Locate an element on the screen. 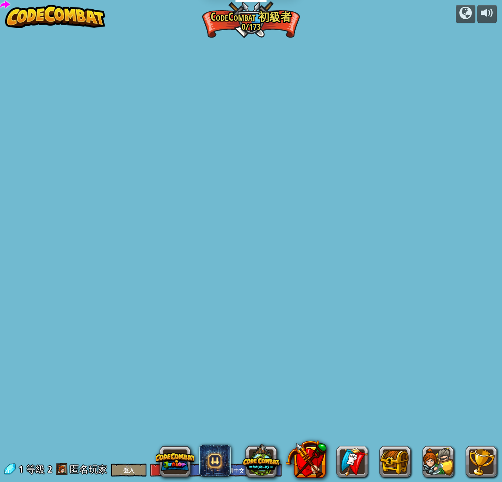 The width and height of the screenshot is (502, 482). span: 1 is located at coordinates (22, 469).